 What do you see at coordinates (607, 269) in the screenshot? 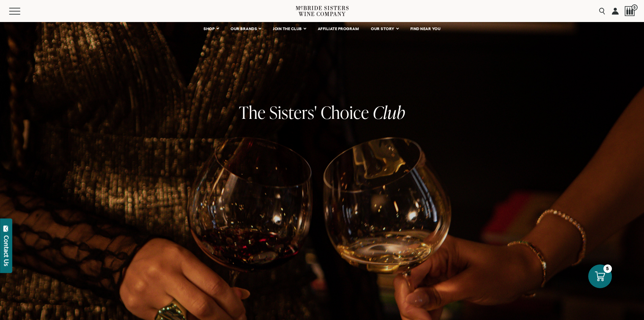
I see `div: 5` at bounding box center [607, 269].